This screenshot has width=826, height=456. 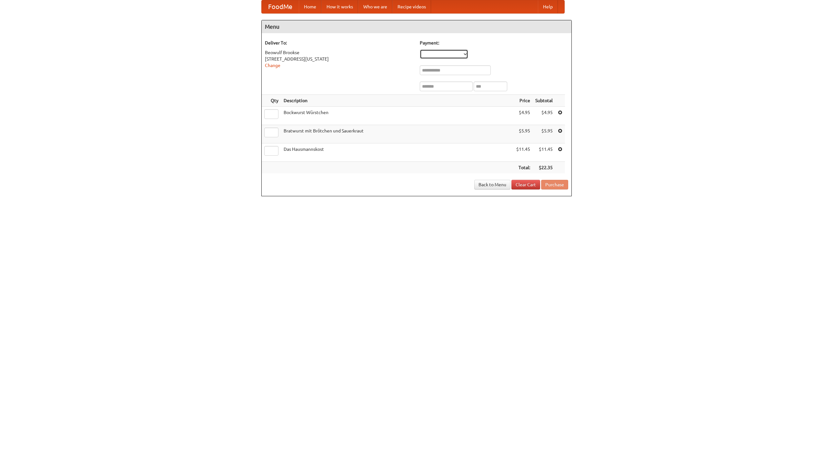 What do you see at coordinates (554, 185) in the screenshot?
I see `button: Purchase` at bounding box center [554, 185].